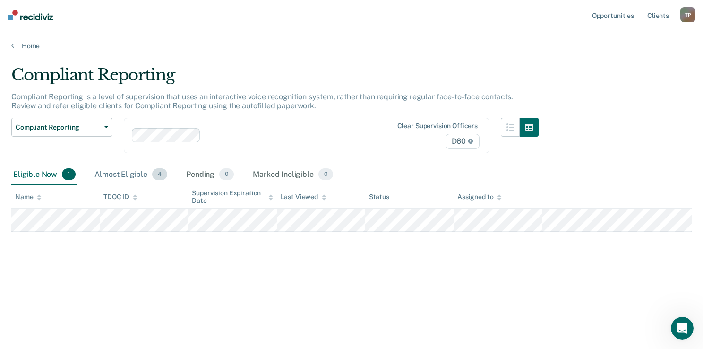 The width and height of the screenshot is (703, 349). What do you see at coordinates (688, 15) in the screenshot?
I see `button: TP` at bounding box center [688, 15].